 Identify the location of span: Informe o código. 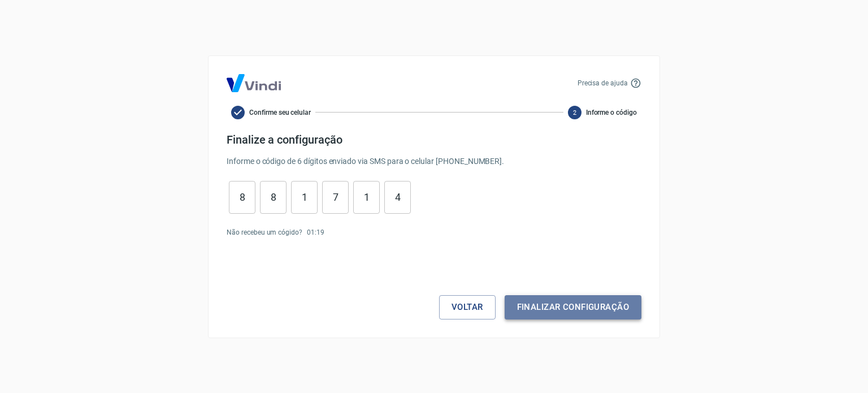
(612, 112).